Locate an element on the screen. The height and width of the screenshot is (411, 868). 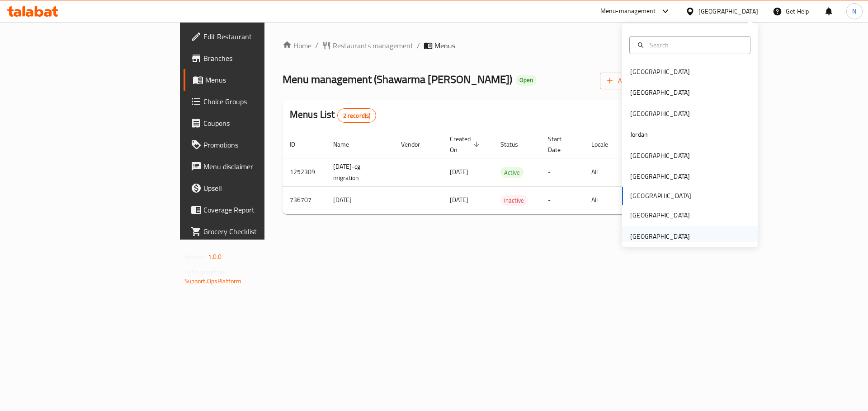
span: Locale is located at coordinates (605, 144).